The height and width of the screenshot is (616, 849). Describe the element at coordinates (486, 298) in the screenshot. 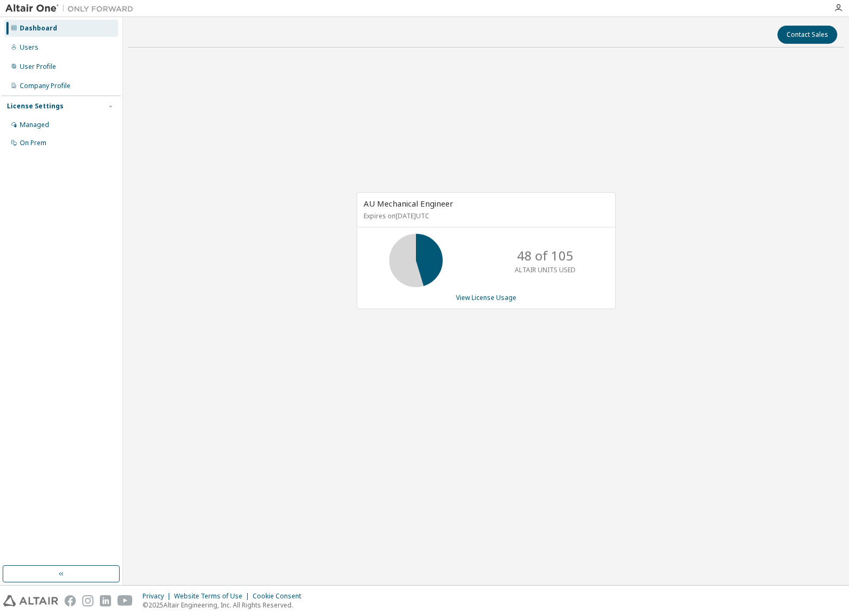

I see `a: View License Usage` at that location.